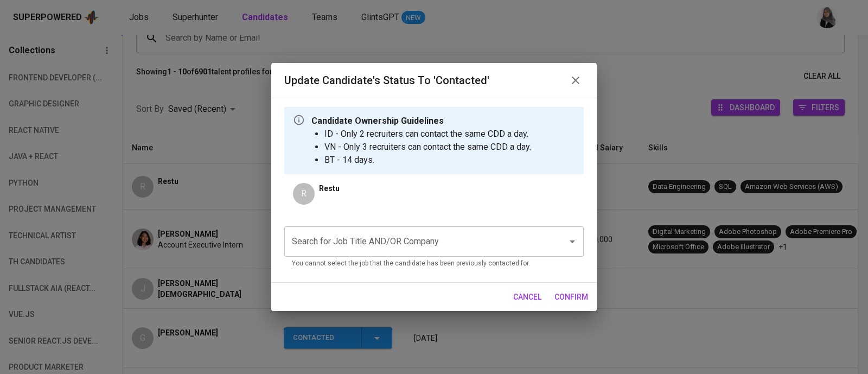 The width and height of the screenshot is (868, 374). Describe the element at coordinates (304, 193) in the screenshot. I see `div: R` at that location.